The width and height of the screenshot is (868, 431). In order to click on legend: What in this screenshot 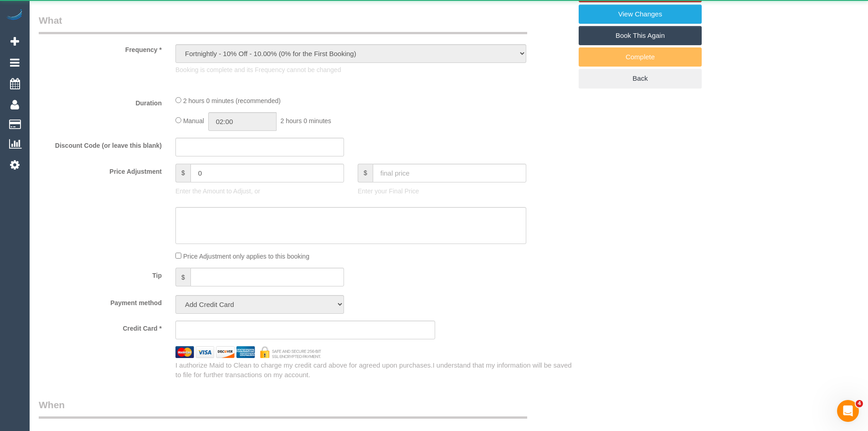, I will do `click(283, 24)`.